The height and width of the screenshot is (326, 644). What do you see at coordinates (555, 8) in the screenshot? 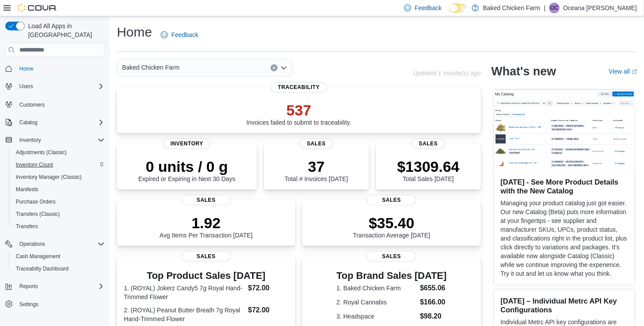
I see `span: OC` at bounding box center [555, 8].